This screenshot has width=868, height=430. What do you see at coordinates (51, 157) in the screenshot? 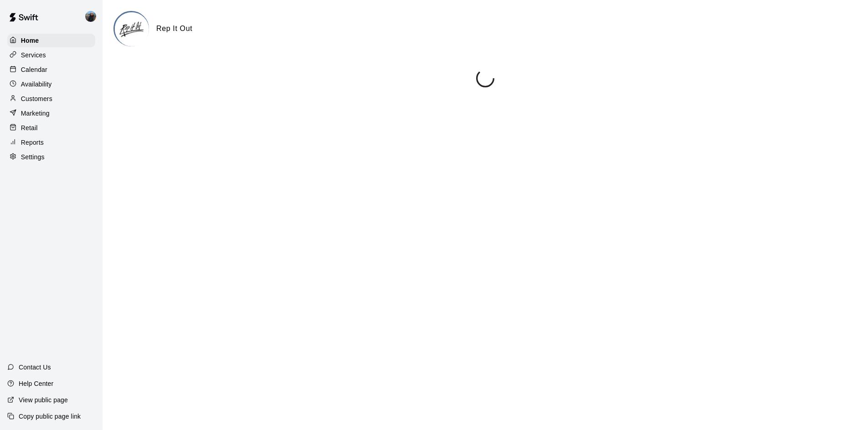
I see `a: Settings` at bounding box center [51, 157].